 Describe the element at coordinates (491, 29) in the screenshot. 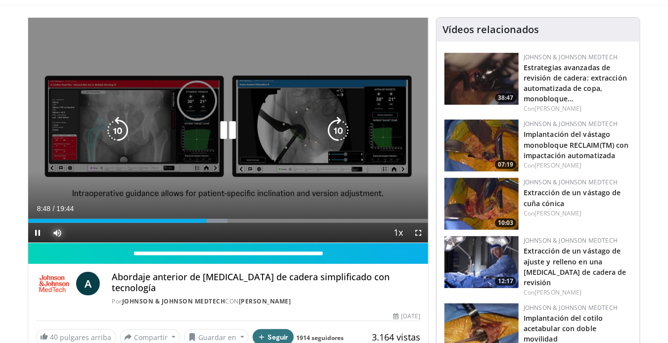

I see `font: Vídeos relacionados` at that location.